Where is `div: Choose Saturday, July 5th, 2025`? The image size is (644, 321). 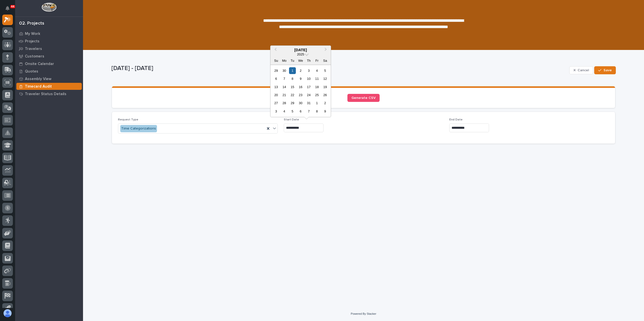
div: Choose Saturday, July 5th, 2025 is located at coordinates (325, 71).